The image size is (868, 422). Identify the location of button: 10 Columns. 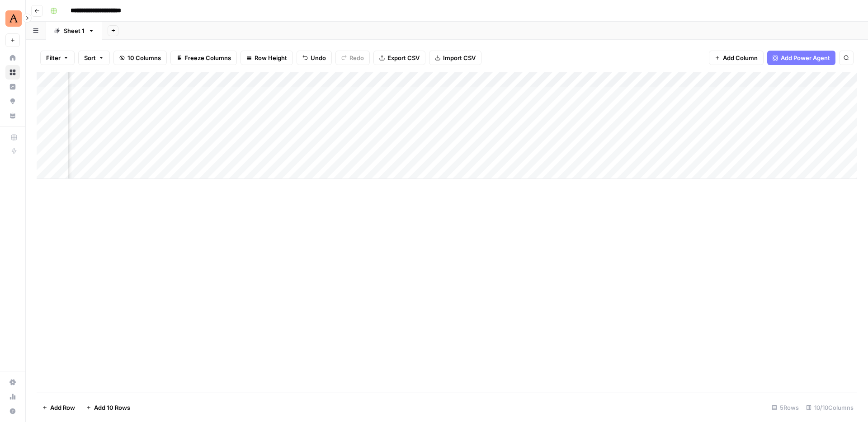
(140, 58).